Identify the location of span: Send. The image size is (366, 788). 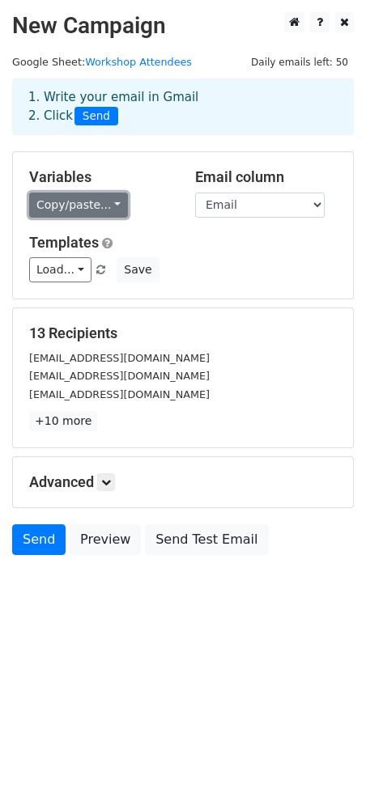
(96, 116).